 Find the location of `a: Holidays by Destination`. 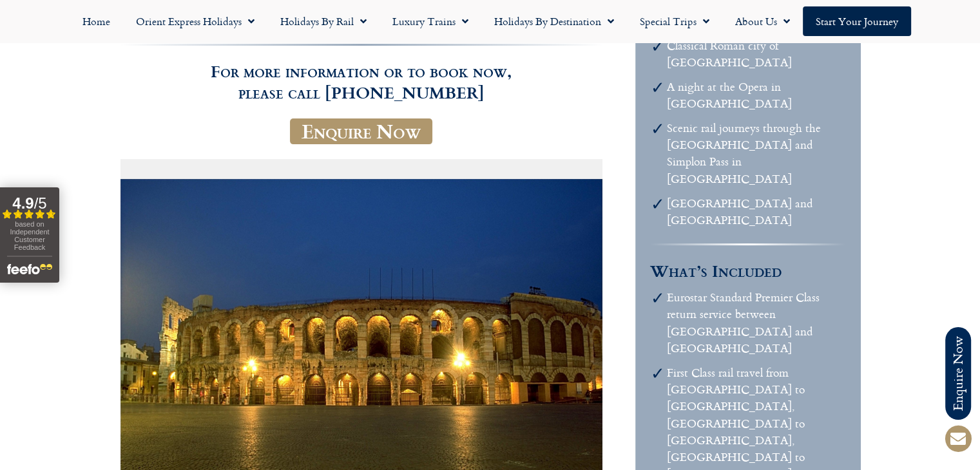

a: Holidays by Destination is located at coordinates (554, 21).